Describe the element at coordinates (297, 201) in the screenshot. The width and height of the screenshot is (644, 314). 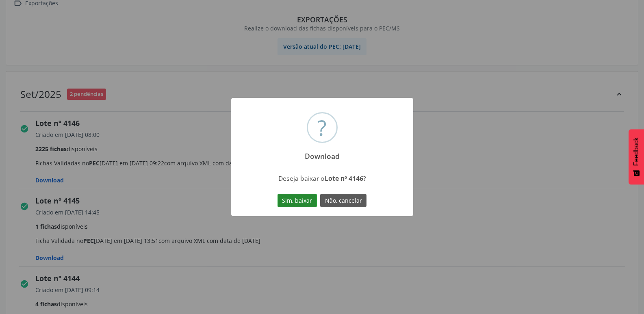
I see `button: Sim, baixar` at that location.